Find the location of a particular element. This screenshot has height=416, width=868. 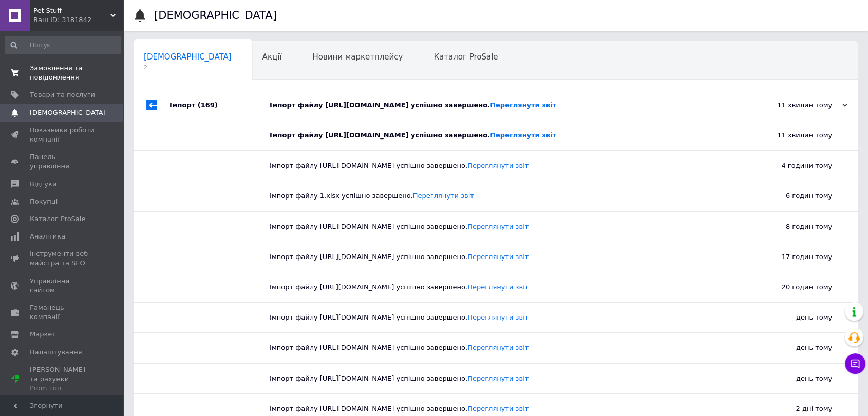

span: Відгуки is located at coordinates (43, 184).